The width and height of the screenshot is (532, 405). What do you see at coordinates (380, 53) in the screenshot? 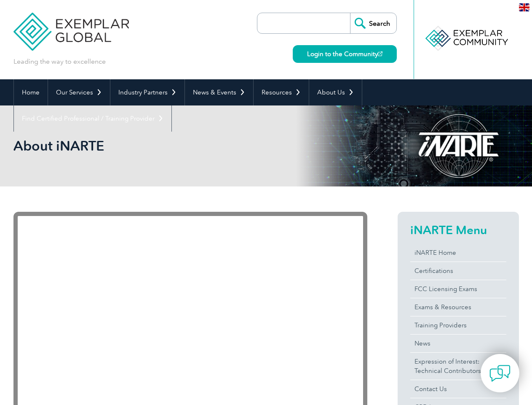
I see `img: open_square.png` at bounding box center [380, 53].